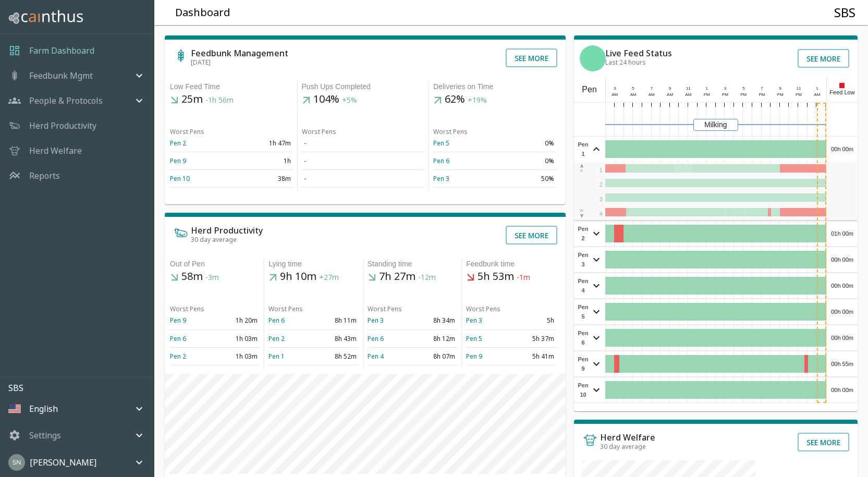 This screenshot has height=477, width=868. Describe the element at coordinates (601, 169) in the screenshot. I see `span: 1` at that location.